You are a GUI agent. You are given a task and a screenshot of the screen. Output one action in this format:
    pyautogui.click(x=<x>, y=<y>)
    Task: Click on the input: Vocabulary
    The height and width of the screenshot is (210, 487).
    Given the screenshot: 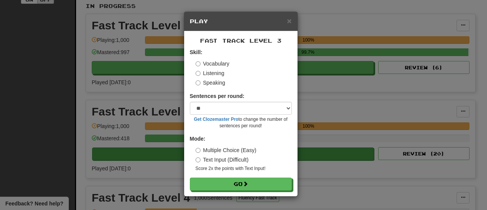 What is the action you would take?
    pyautogui.click(x=198, y=64)
    